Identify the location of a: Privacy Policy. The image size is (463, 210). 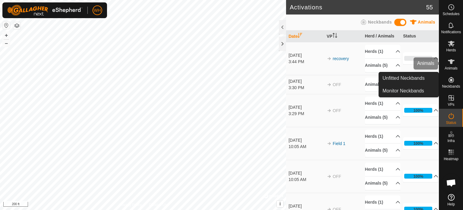
(131, 205).